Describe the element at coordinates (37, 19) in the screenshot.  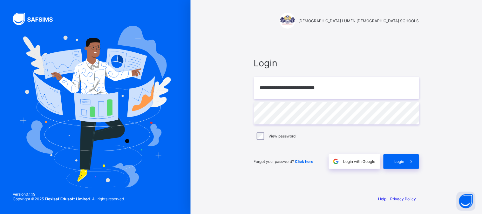
I see `img: SAFSIMS Logo` at that location.